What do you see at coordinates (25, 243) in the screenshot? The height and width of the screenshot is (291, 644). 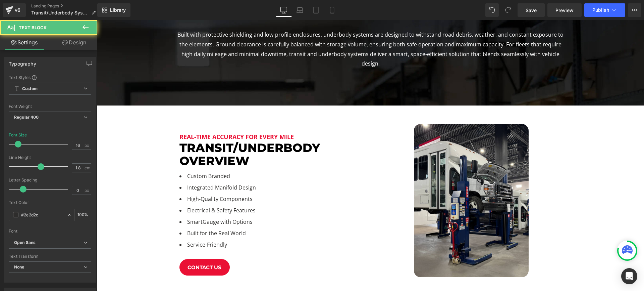 I see `i: Open Sans` at bounding box center [25, 243].